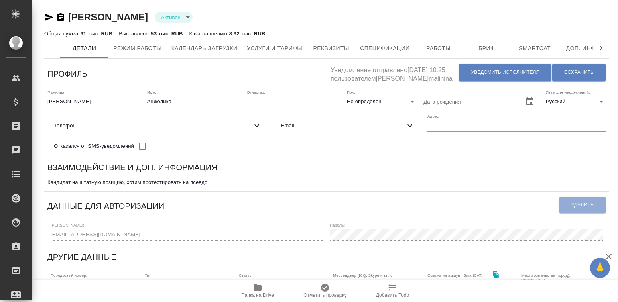 Image resolution: width=618 pixels, height=302 pixels. I want to click on div: Не определен, so click(381, 101).